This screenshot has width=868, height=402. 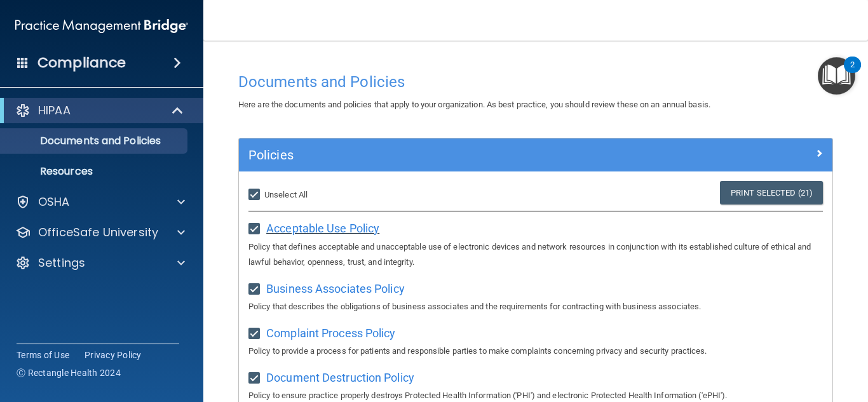 What do you see at coordinates (536, 352) in the screenshot?
I see `p: Policy to provide a process for patients and responsible parties to make complaints concerning pr...` at bounding box center [536, 352].